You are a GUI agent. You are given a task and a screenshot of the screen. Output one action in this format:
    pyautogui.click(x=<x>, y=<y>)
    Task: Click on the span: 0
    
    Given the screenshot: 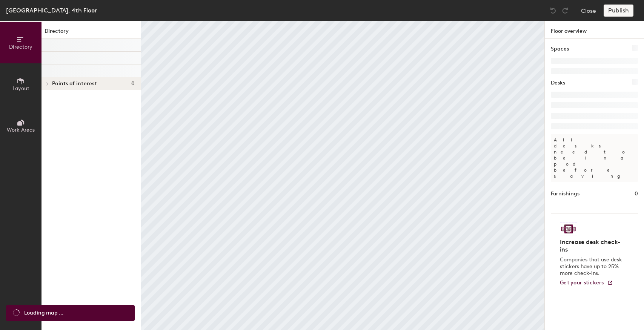 What is the action you would take?
    pyautogui.click(x=133, y=84)
    